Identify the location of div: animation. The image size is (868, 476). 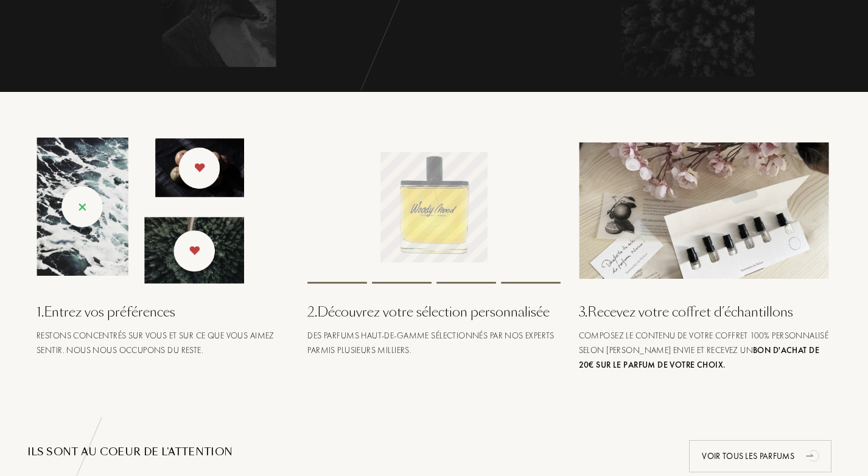
(814, 455).